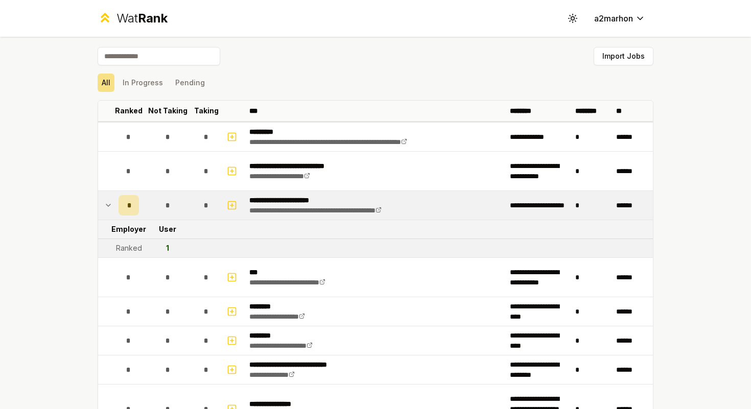 This screenshot has width=751, height=409. Describe the element at coordinates (106, 83) in the screenshot. I see `button: All` at that location.